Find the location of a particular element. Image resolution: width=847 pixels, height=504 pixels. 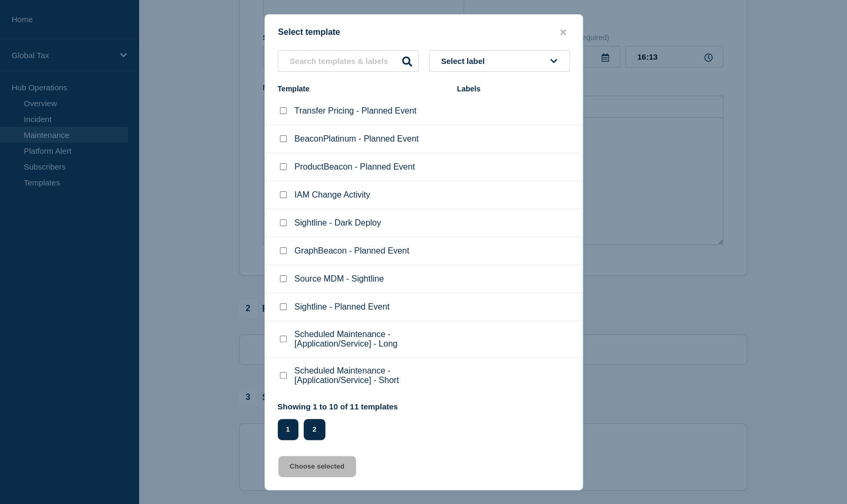

p: Transfer Pricing - Planned Event is located at coordinates (356, 111).